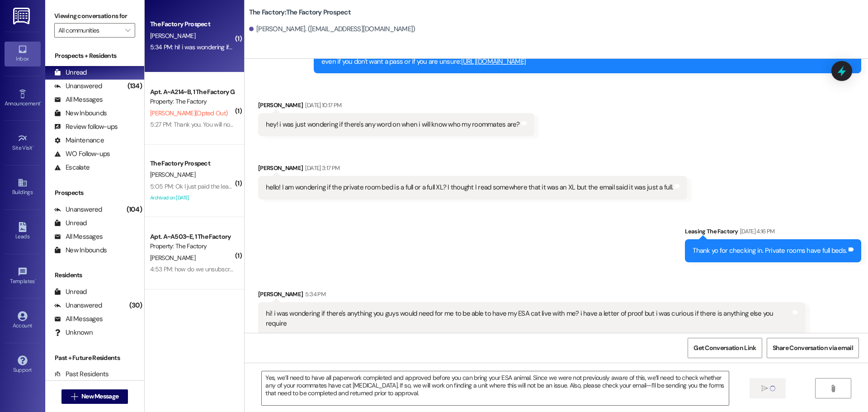 The image size is (868, 412). I want to click on button: Share Conversation via email, so click(813, 348).